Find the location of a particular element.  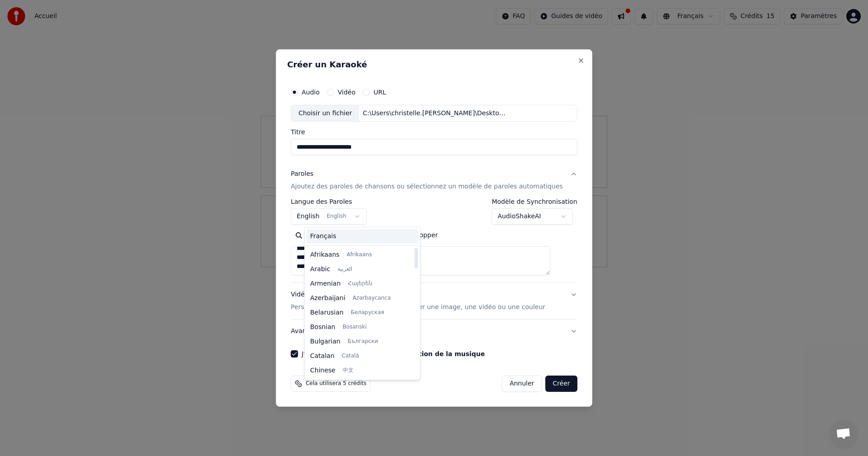

span: Azərbaycanca is located at coordinates (372, 298).